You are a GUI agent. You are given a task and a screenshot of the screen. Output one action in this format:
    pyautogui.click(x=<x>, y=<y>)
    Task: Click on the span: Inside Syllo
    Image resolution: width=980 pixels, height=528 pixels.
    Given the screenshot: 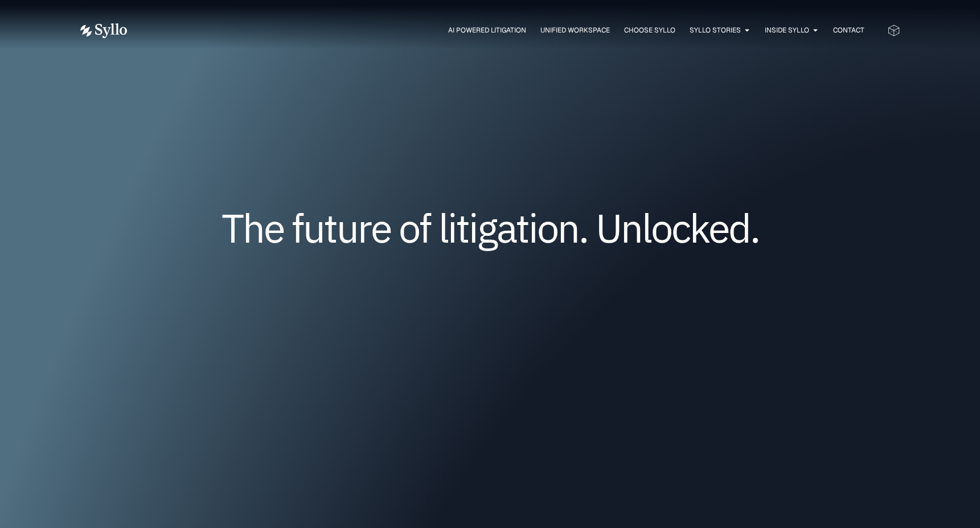 What is the action you would take?
    pyautogui.click(x=787, y=30)
    